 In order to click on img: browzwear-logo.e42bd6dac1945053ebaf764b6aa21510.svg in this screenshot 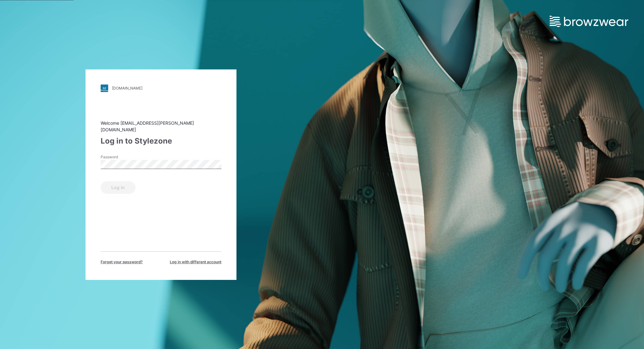, I will do `click(589, 22)`.